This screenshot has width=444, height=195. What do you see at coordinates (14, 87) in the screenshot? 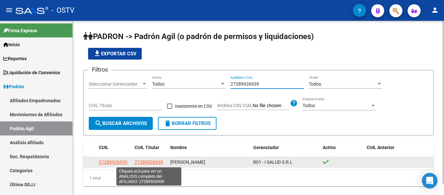
I see `span: Padrón` at bounding box center [14, 87].